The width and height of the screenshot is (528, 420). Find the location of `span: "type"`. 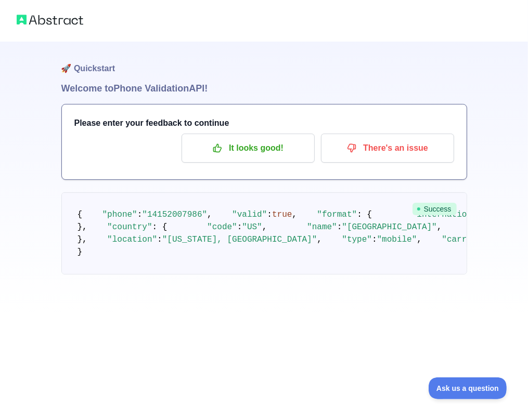

span: "type" is located at coordinates (357, 240).